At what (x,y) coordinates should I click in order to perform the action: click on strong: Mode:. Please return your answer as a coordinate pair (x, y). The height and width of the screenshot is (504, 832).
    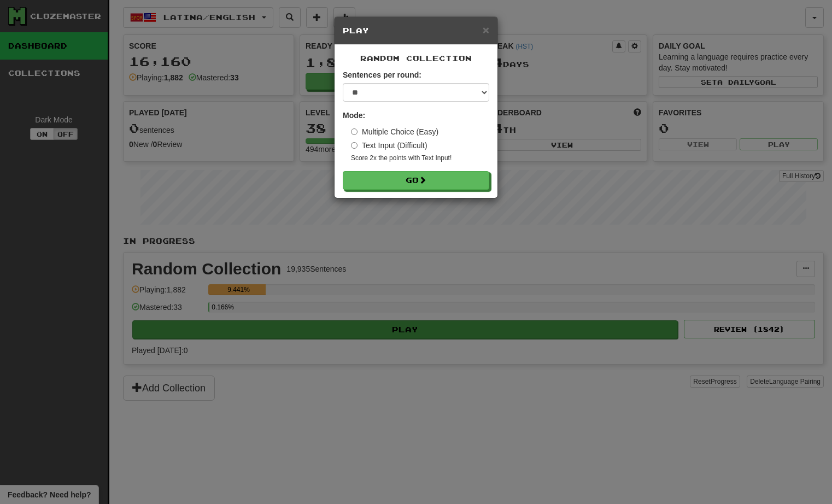
    Looking at the image, I should click on (354, 116).